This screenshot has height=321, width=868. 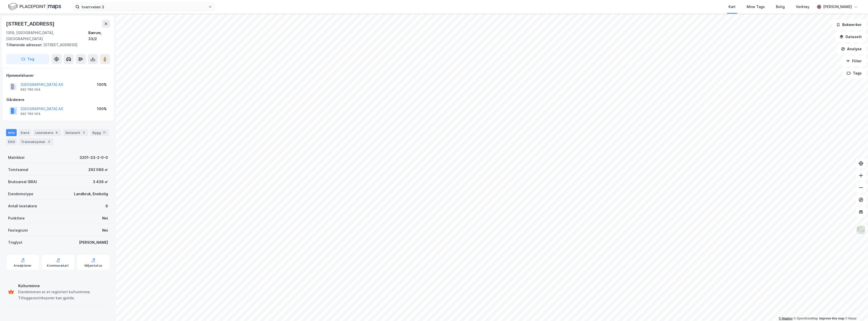 I want to click on div: Mine Tags, so click(x=756, y=7).